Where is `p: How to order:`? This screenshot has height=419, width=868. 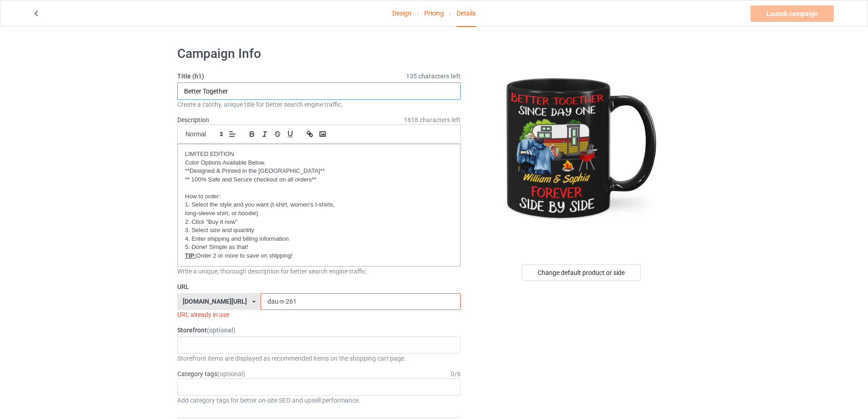
p: How to order: is located at coordinates (319, 196).